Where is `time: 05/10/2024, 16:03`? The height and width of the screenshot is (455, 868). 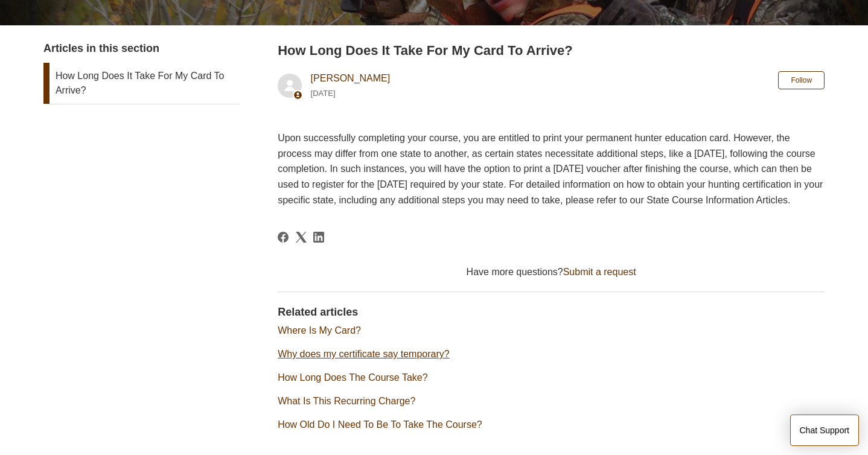 time: 05/10/2024, 16:03 is located at coordinates (323, 93).